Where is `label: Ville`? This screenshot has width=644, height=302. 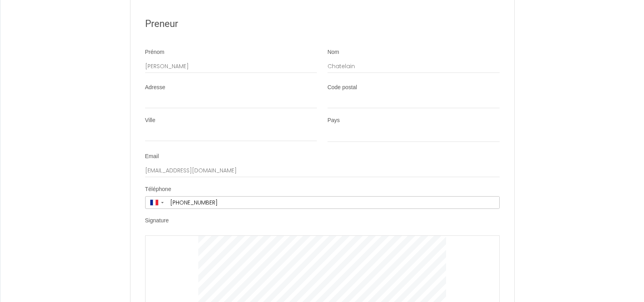
label: Ville is located at coordinates (150, 121).